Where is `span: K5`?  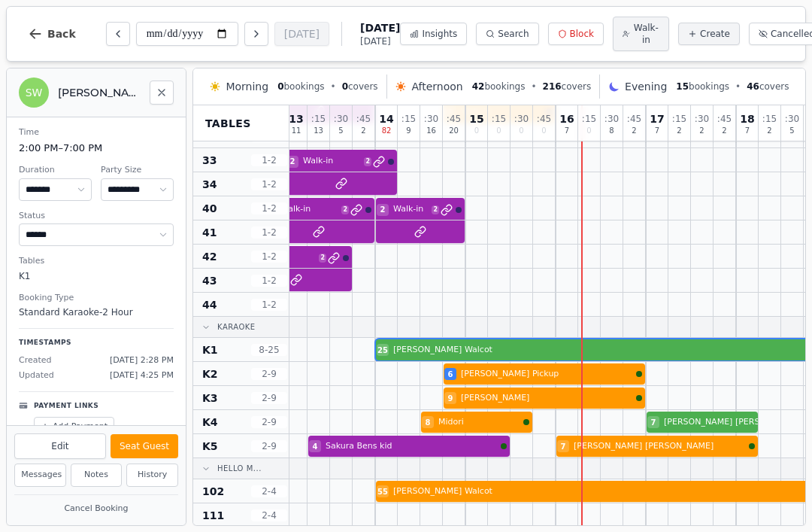 span: K5 is located at coordinates (210, 446).